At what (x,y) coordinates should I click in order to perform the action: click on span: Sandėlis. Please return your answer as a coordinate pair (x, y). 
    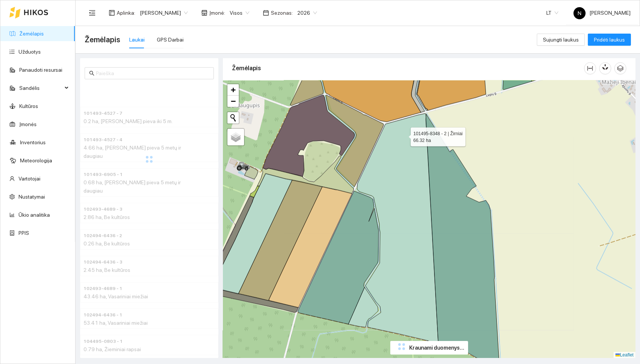
    Looking at the image, I should click on (41, 88).